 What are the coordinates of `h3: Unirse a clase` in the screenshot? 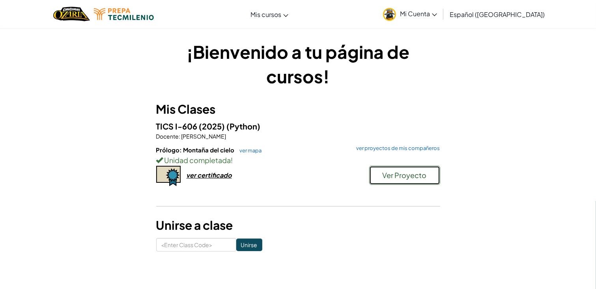 It's located at (298, 225).